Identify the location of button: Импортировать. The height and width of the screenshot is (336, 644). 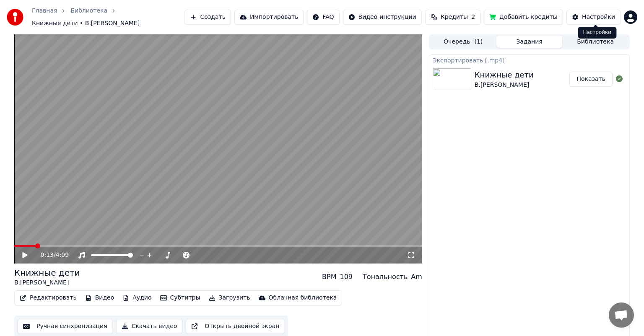
(269, 17).